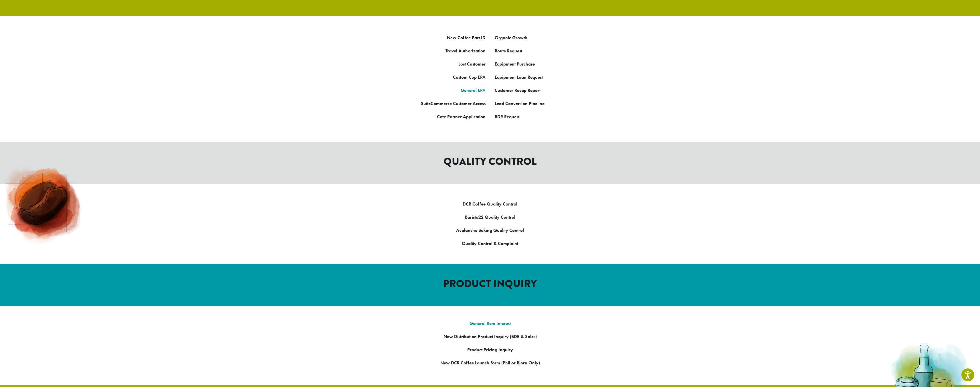 This screenshot has width=980, height=387. I want to click on a: Quality Control & Complaint, so click(490, 243).